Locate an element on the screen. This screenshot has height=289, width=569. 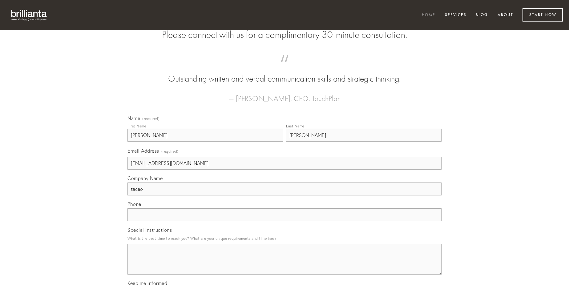
div: Last Name is located at coordinates (295, 126).